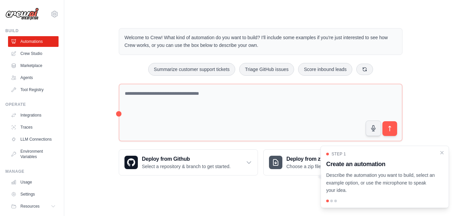 The width and height of the screenshot is (457, 216). What do you see at coordinates (315, 159) in the screenshot?
I see `h3: Deploy from zip file` at bounding box center [315, 159].